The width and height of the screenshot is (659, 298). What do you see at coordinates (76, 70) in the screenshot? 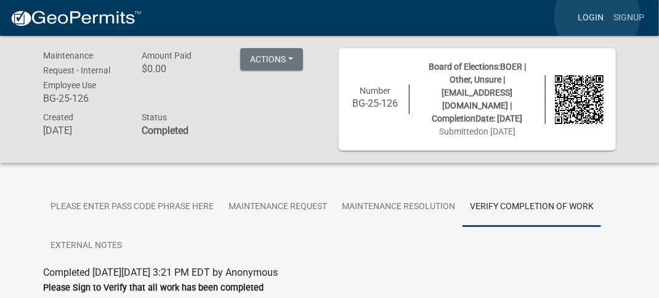
I see `span: Maintenance Request - Internal Employee Use` at bounding box center [76, 70].